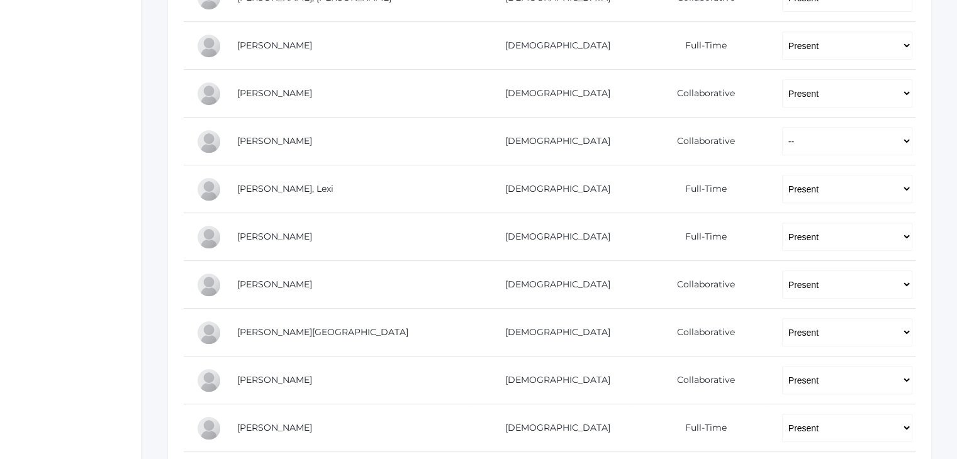  I want to click on div: Corbin Intlekofer, so click(209, 94).